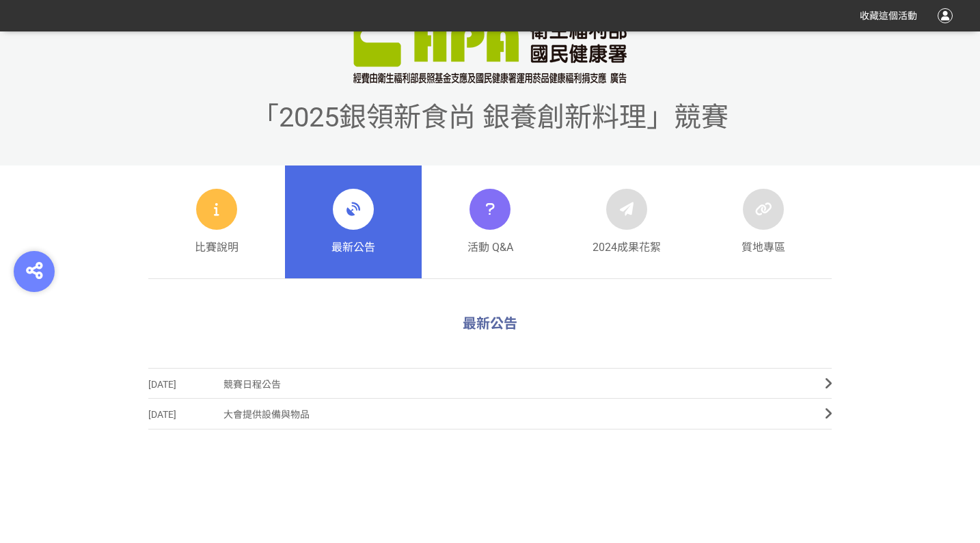  What do you see at coordinates (627, 248) in the screenshot?
I see `span: 2024成果花絮` at bounding box center [627, 248].